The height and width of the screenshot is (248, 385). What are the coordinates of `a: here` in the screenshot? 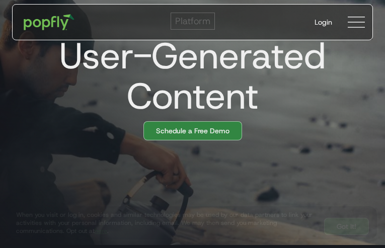 It's located at (101, 231).